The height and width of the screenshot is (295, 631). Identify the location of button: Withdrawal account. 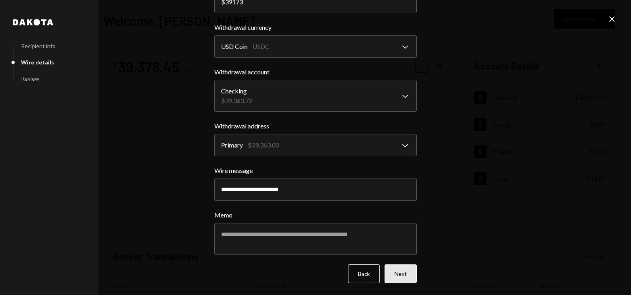
(316, 96).